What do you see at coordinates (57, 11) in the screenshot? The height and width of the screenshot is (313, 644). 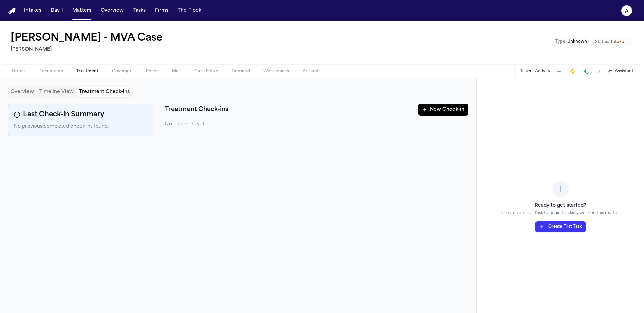 I see `button: Day 1` at bounding box center [57, 11].